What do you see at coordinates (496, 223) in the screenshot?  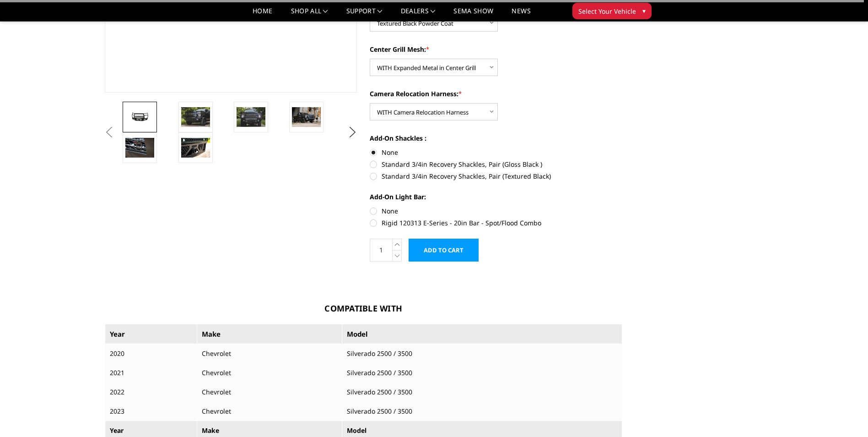 I see `label: Rigid 120313 E-Series - 20in Bar - Spot/Flood Combo` at bounding box center [496, 223].